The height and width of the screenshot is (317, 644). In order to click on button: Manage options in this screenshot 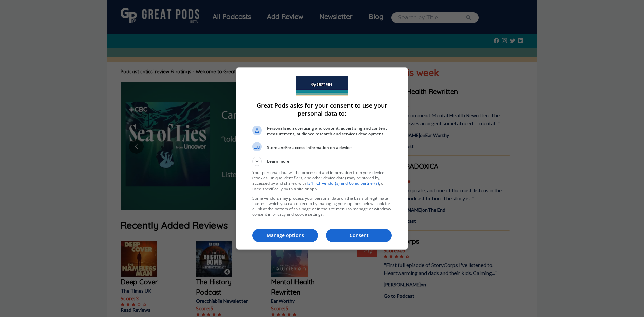, I will do `click(285, 235)`.